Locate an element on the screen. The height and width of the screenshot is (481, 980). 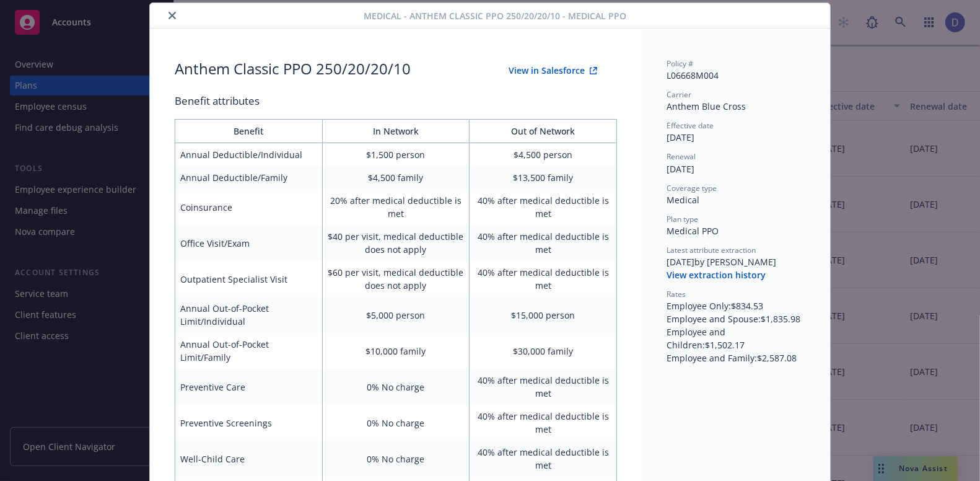
div: Employee and Children : $1,502.17 is located at coordinates (736, 338).